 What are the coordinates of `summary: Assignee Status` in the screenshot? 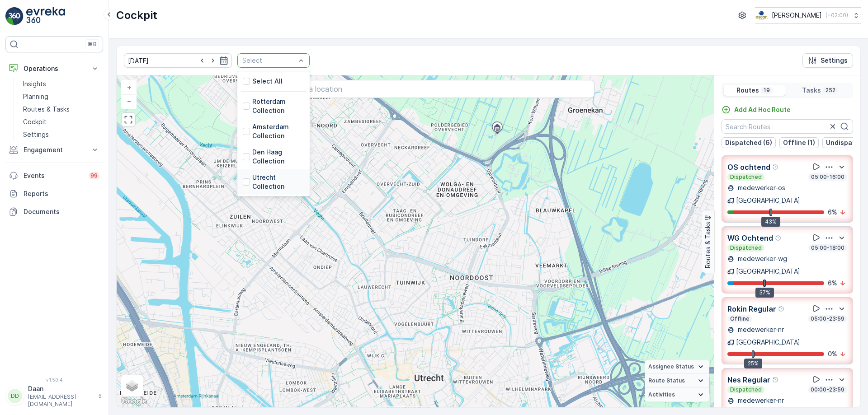 It's located at (677, 367).